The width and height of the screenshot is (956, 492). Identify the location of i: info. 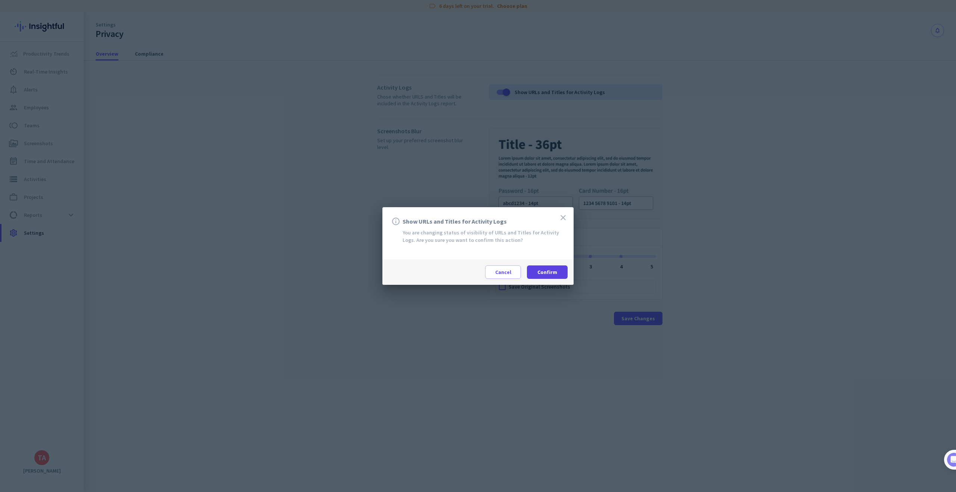
(396, 222).